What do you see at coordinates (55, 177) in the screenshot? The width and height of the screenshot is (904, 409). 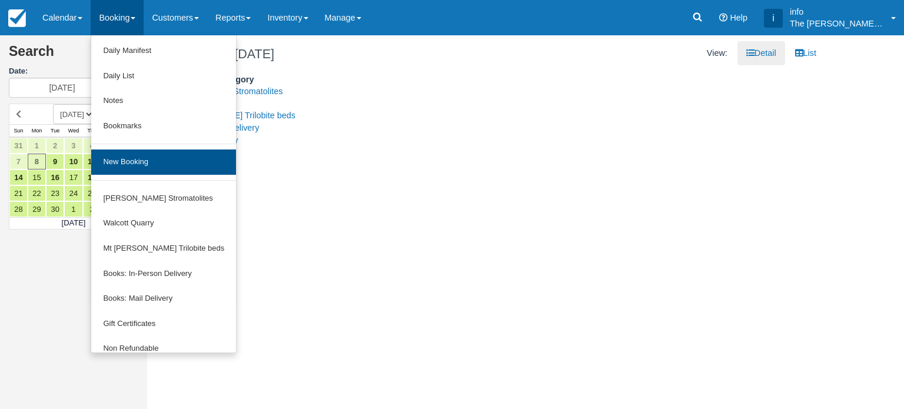 I see `a: 16` at bounding box center [55, 177].